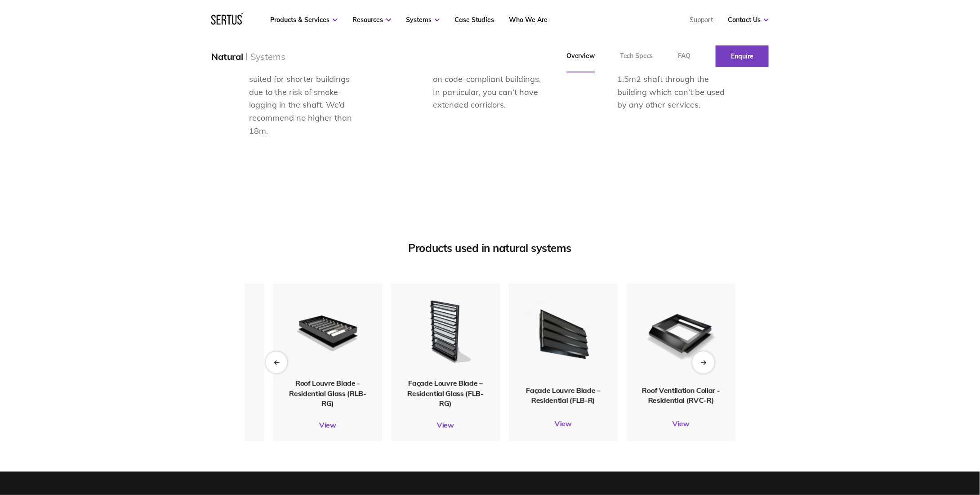 This screenshot has height=495, width=980. What do you see at coordinates (637, 56) in the screenshot?
I see `a: Tech Specs` at bounding box center [637, 56].